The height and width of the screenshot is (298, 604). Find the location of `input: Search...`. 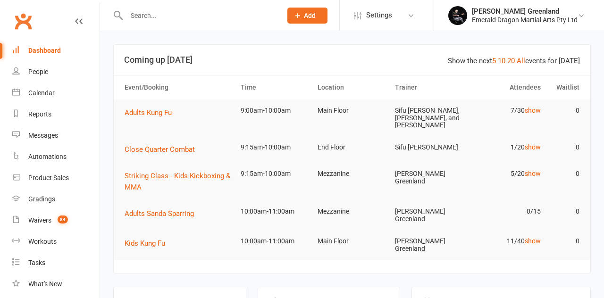

input: Search... is located at coordinates (199, 16).